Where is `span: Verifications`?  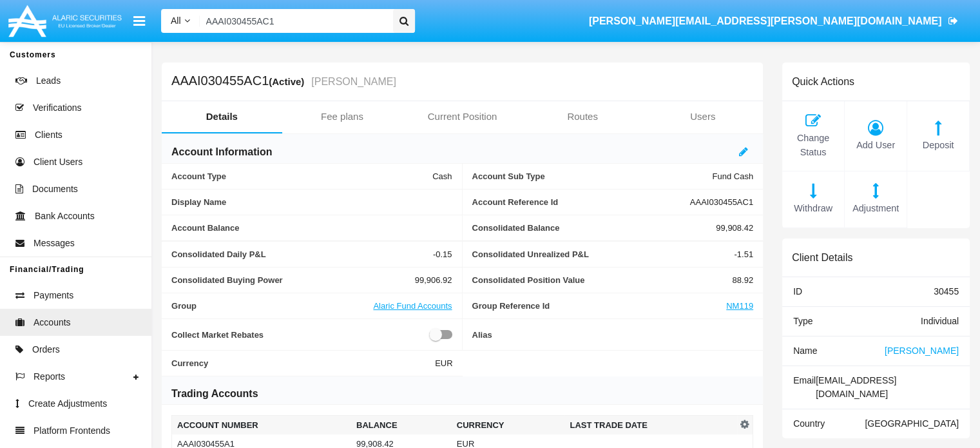 span: Verifications is located at coordinates (57, 108).